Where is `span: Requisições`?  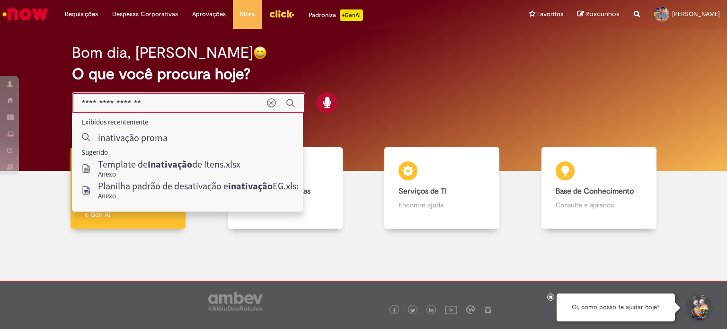
span: Requisições is located at coordinates (81, 14).